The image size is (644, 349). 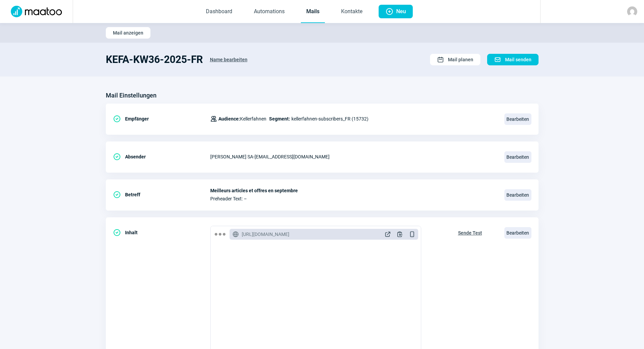 What do you see at coordinates (128, 33) in the screenshot?
I see `span: Mail anzeigen` at bounding box center [128, 33].